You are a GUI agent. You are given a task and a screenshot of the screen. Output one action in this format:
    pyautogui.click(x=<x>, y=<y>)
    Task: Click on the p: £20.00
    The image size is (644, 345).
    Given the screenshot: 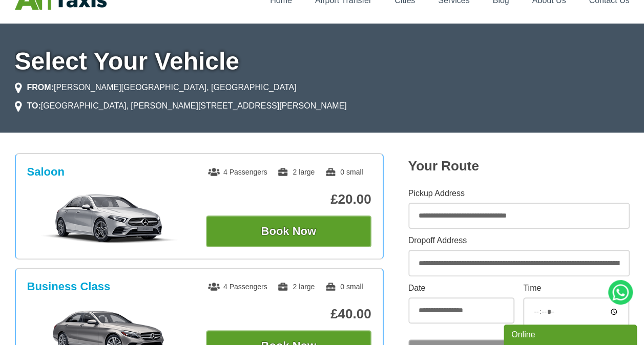 What is the action you would take?
    pyautogui.click(x=289, y=200)
    